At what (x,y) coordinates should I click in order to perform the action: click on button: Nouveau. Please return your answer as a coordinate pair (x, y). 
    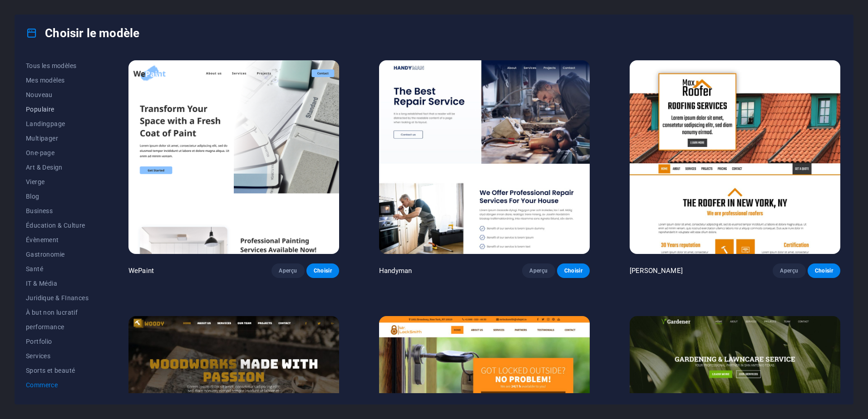
    Looking at the image, I should click on (57, 94).